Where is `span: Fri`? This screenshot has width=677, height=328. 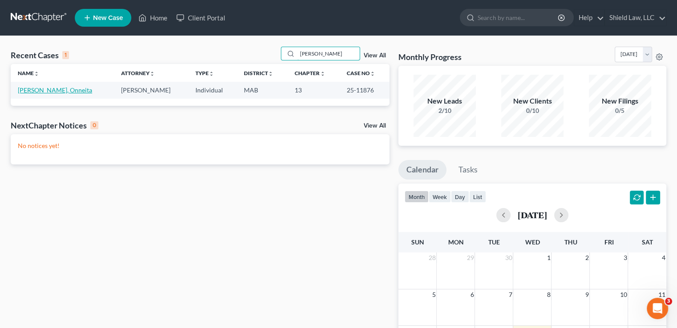
span: Fri is located at coordinates (608, 242).